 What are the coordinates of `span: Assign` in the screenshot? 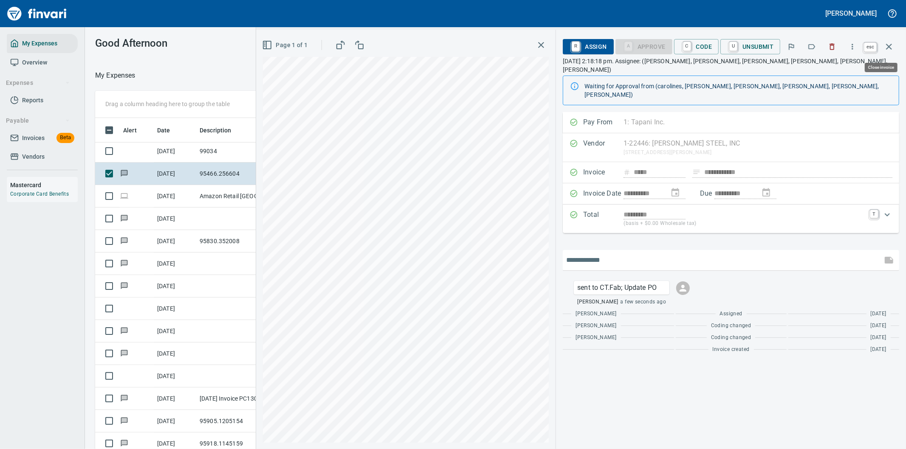 It's located at (588, 47).